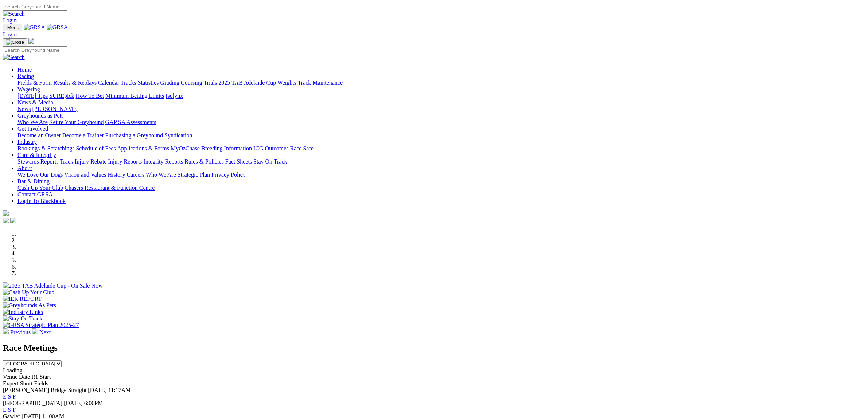 This screenshot has height=419, width=868. Describe the element at coordinates (161, 174) in the screenshot. I see `a: Who We Are` at that location.